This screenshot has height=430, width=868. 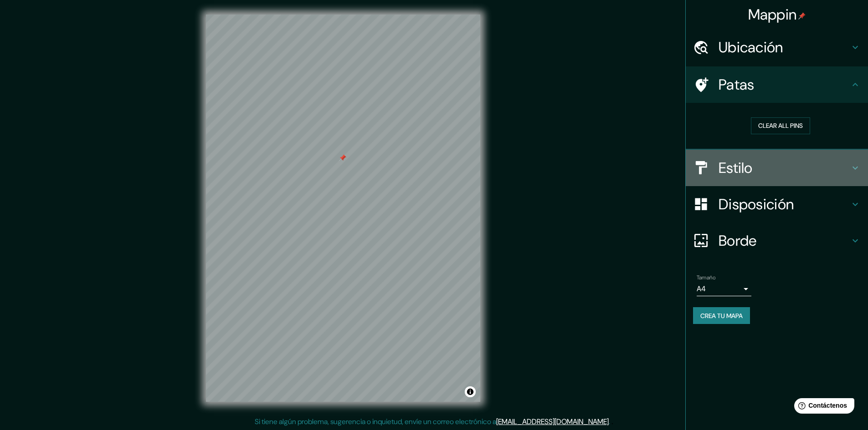 What do you see at coordinates (701, 288) in the screenshot?
I see `font: A4` at bounding box center [701, 288].